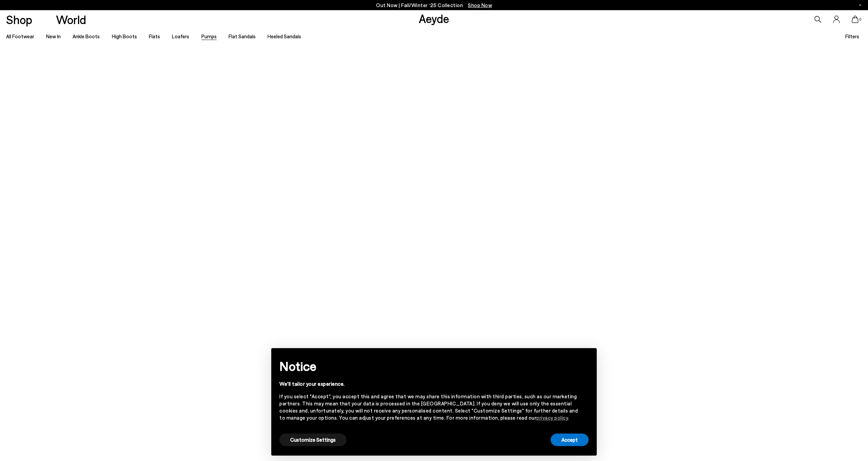  Describe the element at coordinates (154, 36) in the screenshot. I see `a: Flats` at that location.